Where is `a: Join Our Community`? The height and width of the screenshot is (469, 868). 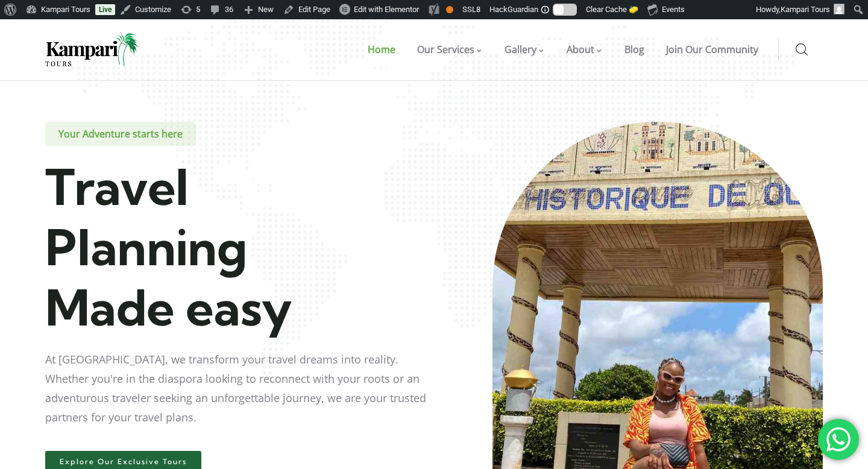 a: Join Our Community is located at coordinates (712, 50).